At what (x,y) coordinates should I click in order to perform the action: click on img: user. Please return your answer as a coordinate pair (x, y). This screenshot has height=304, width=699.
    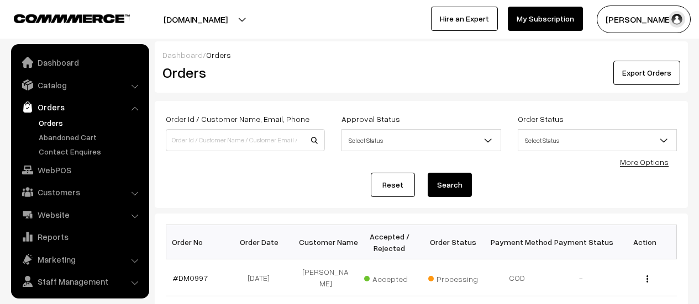
    Looking at the image, I should click on (676, 19).